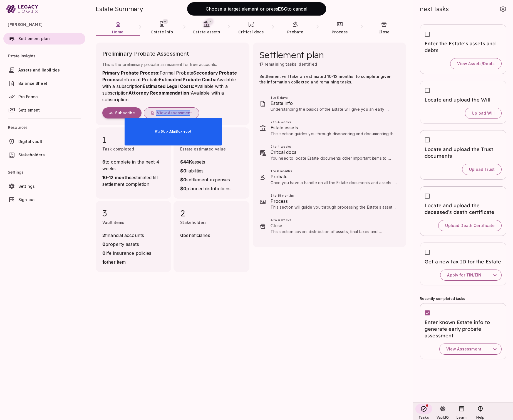 The width and height of the screenshot is (513, 420). I want to click on span: Assets and liabilities, so click(39, 70).